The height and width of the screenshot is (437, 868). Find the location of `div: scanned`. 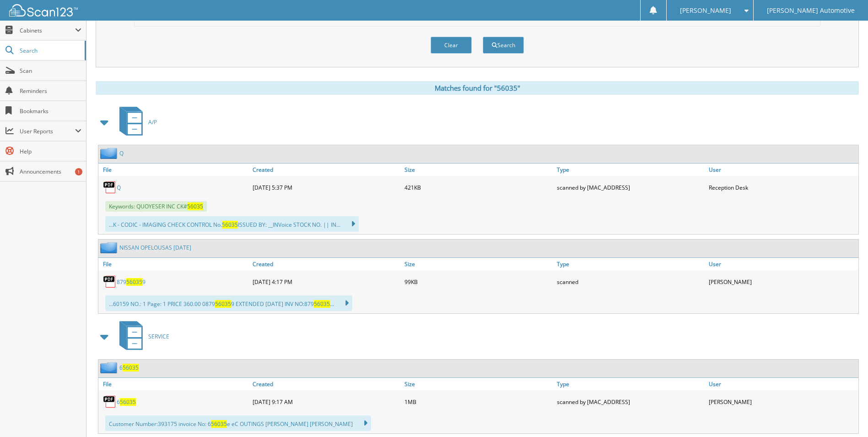

div: scanned is located at coordinates (631, 282).